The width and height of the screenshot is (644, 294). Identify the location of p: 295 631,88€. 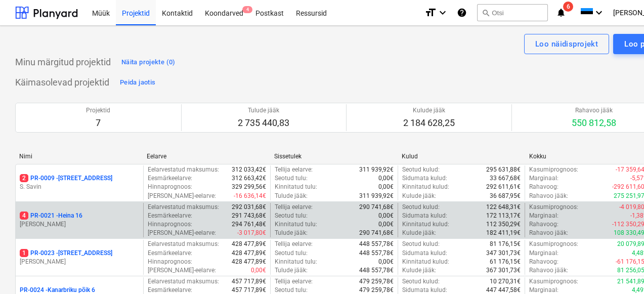
(503, 170).